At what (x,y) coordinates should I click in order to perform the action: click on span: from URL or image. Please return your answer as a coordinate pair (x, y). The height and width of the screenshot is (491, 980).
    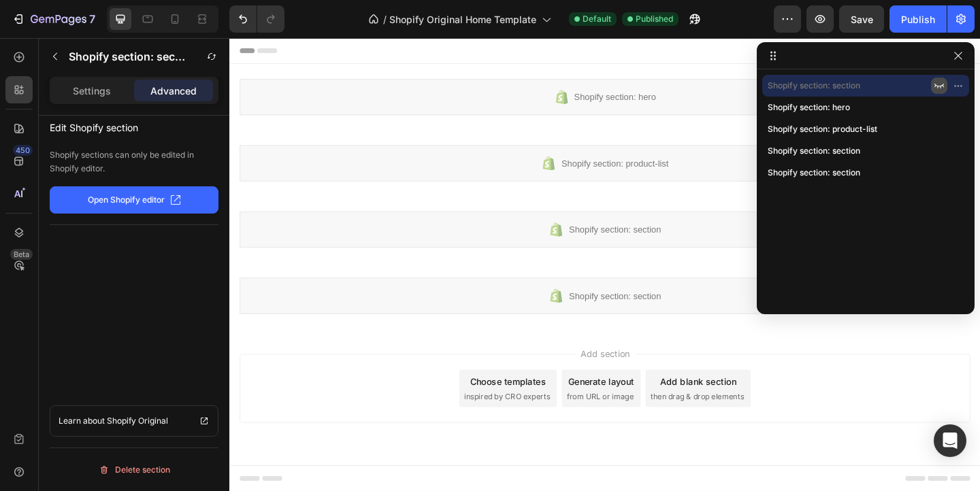
    Looking at the image, I should click on (403, 390).